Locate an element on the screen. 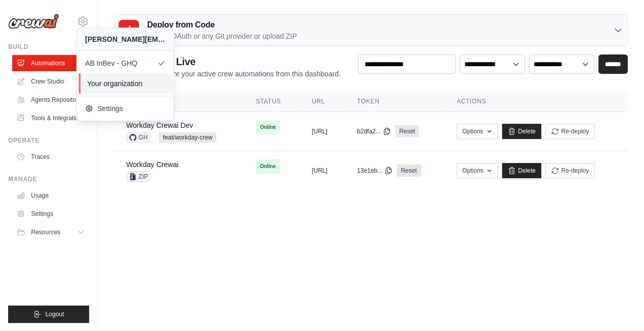 This screenshot has height=331, width=644. p: GitHub OAuth or any Git provider or upload ZIP is located at coordinates (222, 36).